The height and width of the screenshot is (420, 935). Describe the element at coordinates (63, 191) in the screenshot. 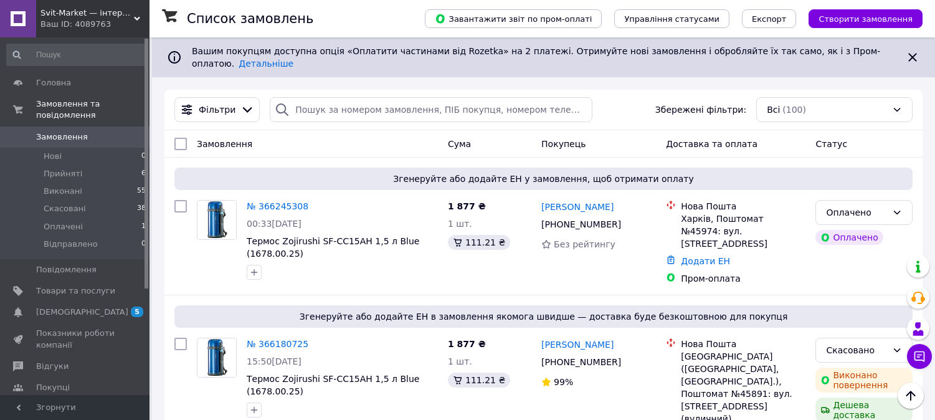

I see `span: Виконані` at that location.